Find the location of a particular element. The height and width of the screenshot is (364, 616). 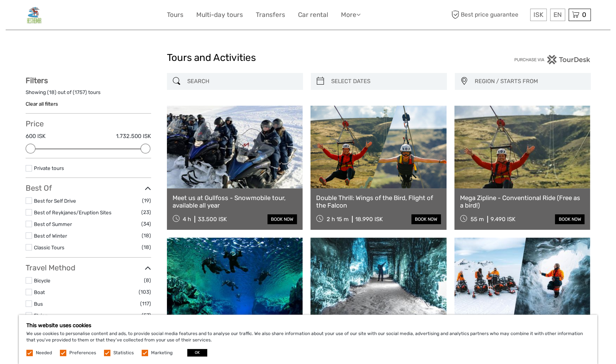

span: (23) is located at coordinates (146, 212).